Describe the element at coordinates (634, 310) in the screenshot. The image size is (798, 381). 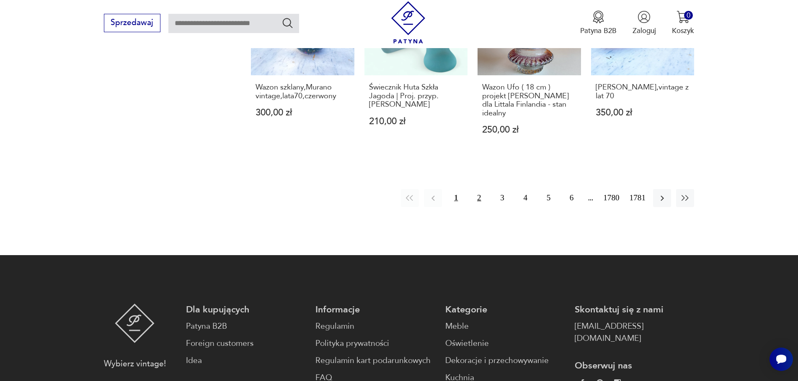
I see `p: Skontaktuj się z nami` at that location.